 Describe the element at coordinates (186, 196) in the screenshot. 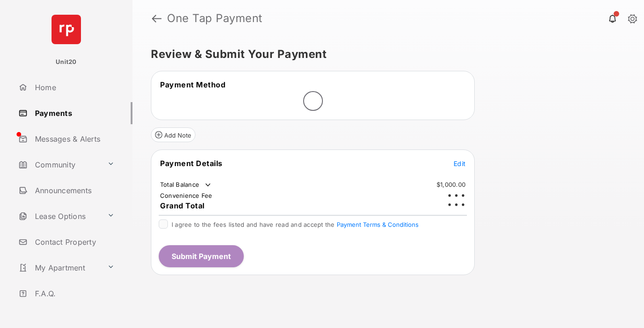

I see `td: Convenience Fee` at that location.